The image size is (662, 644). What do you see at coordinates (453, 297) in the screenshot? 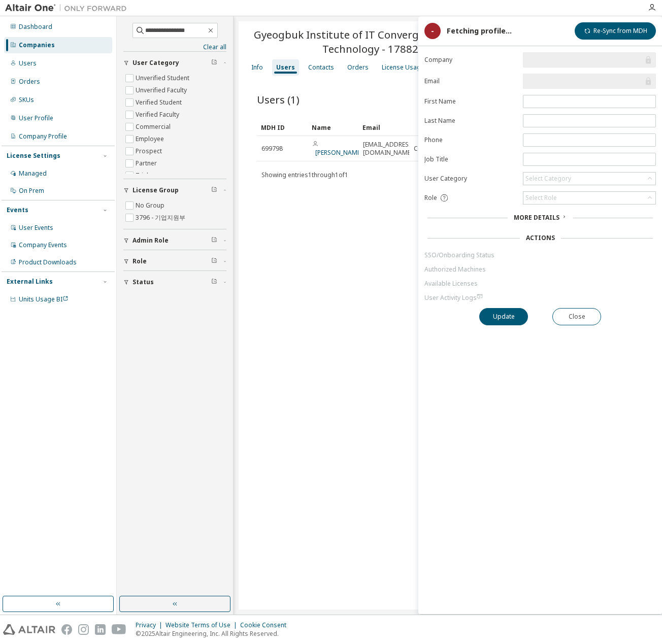
I see `span: User Activity Logs` at bounding box center [453, 297].